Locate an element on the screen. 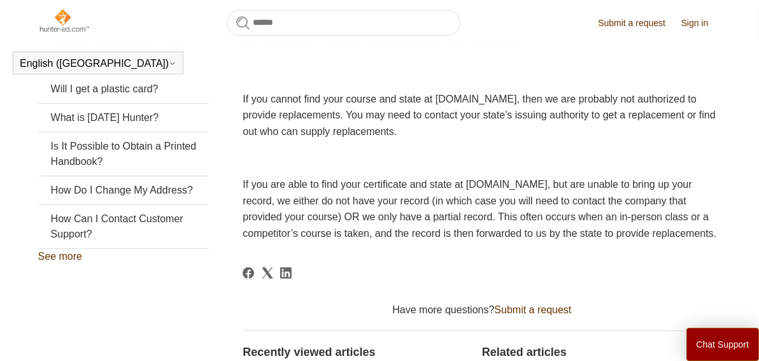  a: Sign in is located at coordinates (701, 23).